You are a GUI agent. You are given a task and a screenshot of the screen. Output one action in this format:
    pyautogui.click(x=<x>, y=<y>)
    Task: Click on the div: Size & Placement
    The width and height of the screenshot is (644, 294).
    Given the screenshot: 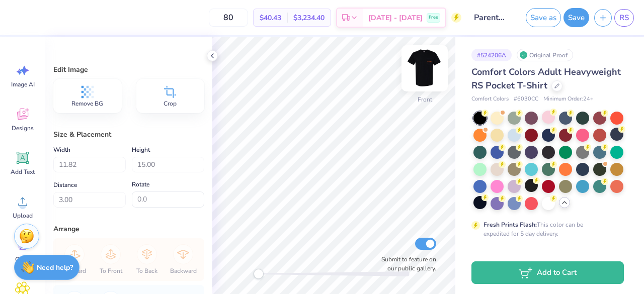 What is the action you would take?
    pyautogui.click(x=129, y=134)
    